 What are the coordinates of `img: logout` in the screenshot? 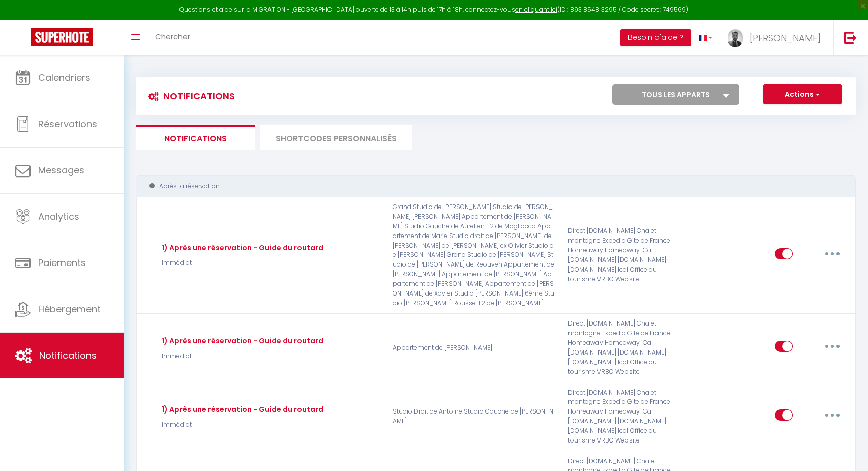 It's located at (850, 37).